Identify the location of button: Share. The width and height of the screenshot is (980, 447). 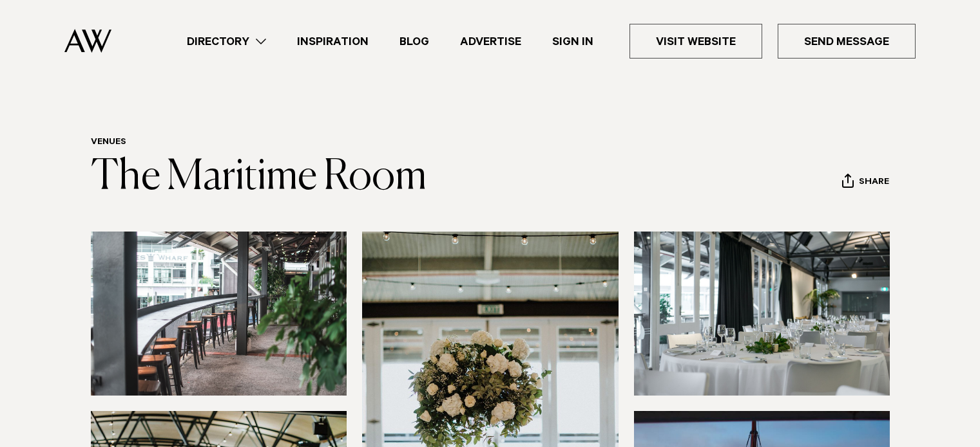
(865, 183).